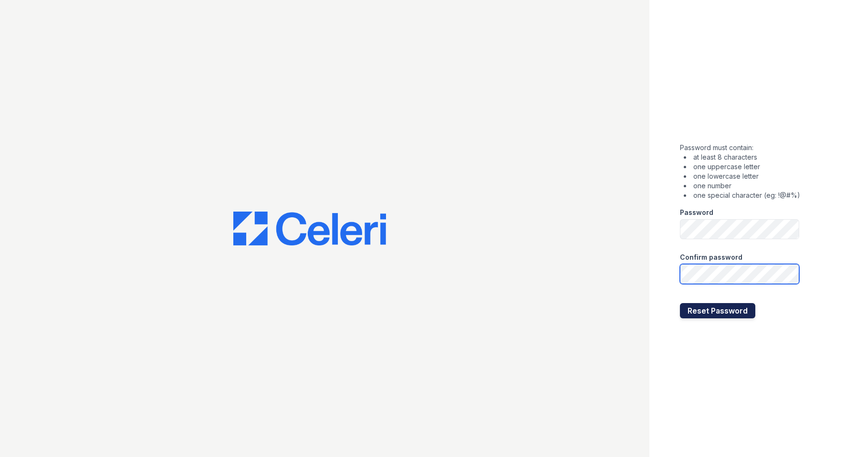 This screenshot has width=866, height=457. I want to click on label: Password, so click(696, 213).